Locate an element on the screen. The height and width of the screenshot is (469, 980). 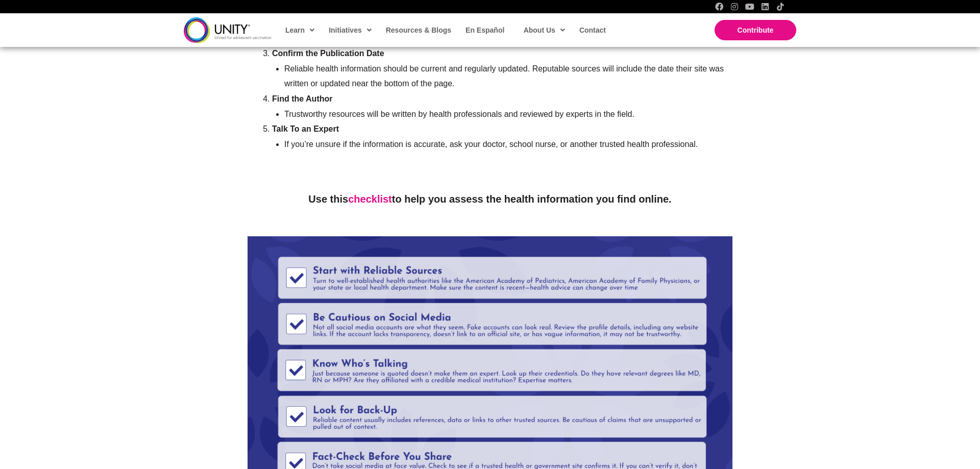
span: En Español is located at coordinates (485, 30).